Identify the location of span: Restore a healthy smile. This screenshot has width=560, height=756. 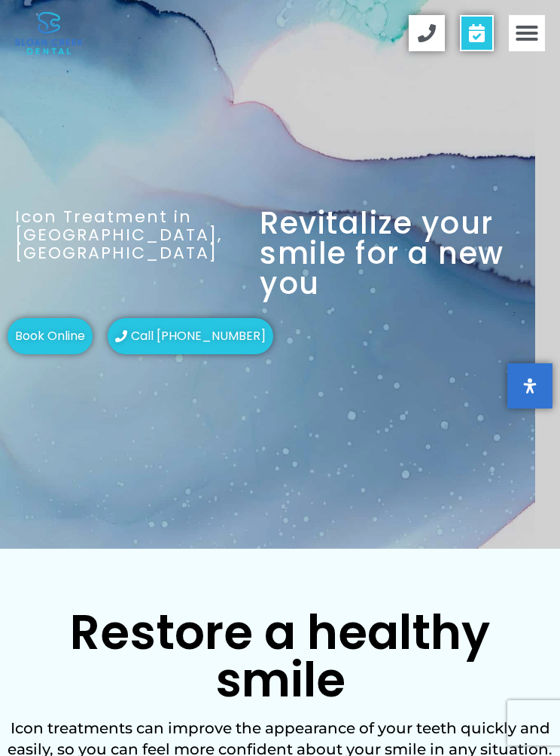
(280, 656).